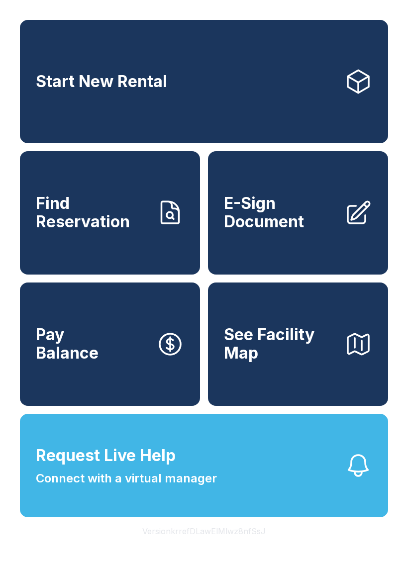 This screenshot has height=565, width=408. I want to click on span: Find Reservation, so click(92, 212).